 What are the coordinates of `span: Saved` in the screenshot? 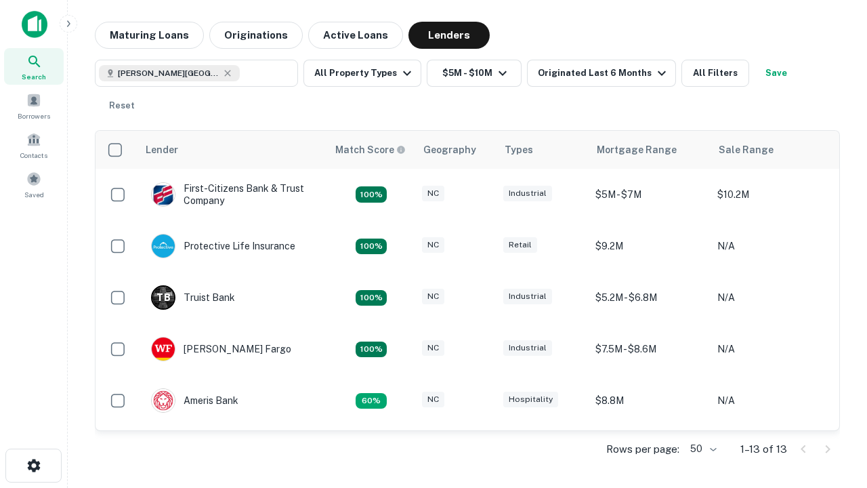 It's located at (34, 194).